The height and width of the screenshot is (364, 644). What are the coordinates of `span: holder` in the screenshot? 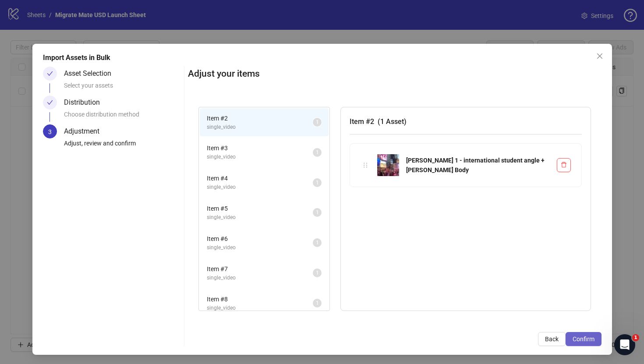 It's located at (365, 165).